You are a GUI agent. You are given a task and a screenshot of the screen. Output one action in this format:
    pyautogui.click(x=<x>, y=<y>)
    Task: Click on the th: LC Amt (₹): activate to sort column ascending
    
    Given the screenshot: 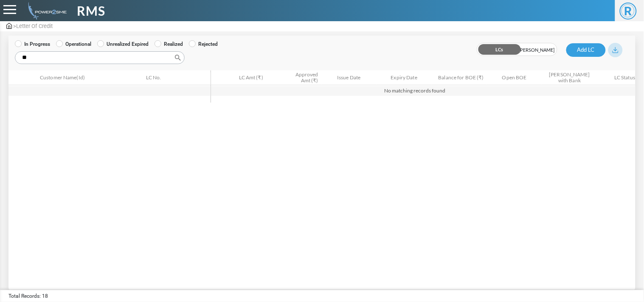 What is the action you would take?
    pyautogui.click(x=239, y=78)
    